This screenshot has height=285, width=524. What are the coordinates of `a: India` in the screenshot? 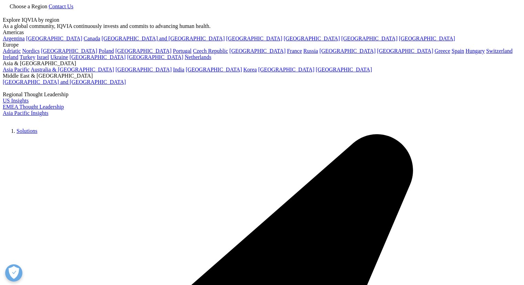 It's located at (178, 69).